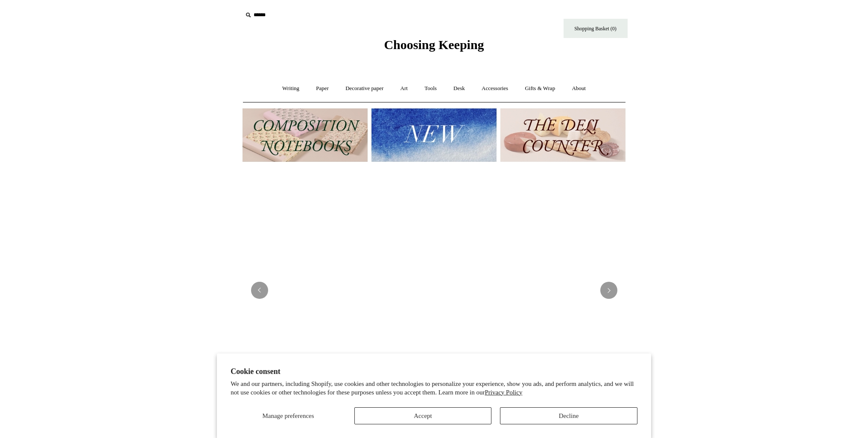  Describe the element at coordinates (596, 28) in the screenshot. I see `a: Shopping Basket (0)` at that location.